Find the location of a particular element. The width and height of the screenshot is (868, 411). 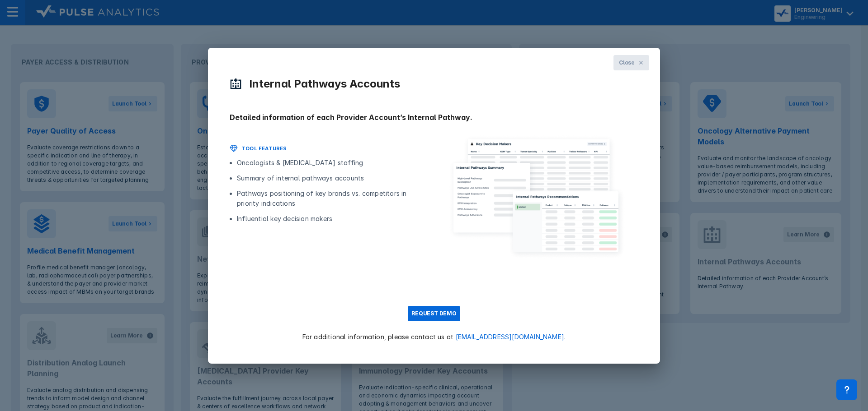

h2: Internal Pathways Accounts is located at coordinates (325, 84).